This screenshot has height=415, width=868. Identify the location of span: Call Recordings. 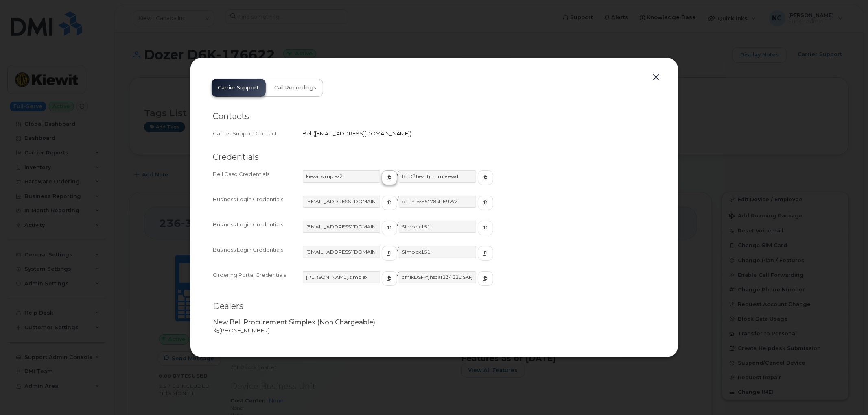
(295, 88).